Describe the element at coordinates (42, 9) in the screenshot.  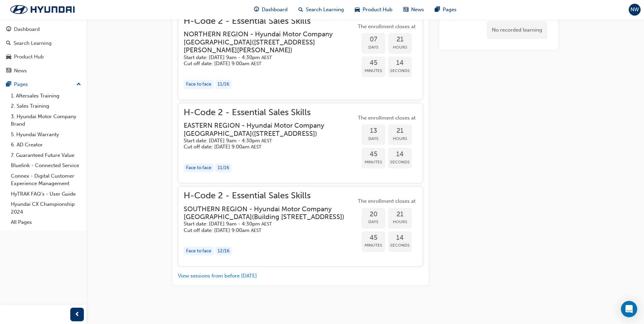
I see `a: Trak` at that location.